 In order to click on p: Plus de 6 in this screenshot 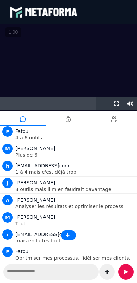, I will do `click(75, 155)`.